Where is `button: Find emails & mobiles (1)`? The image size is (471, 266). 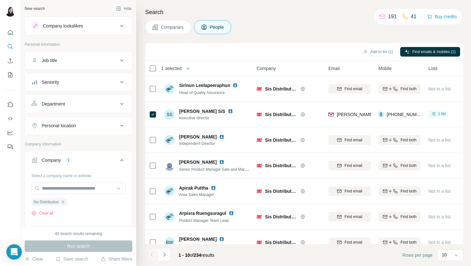
button: Find emails & mobiles (1) is located at coordinates (430, 52).